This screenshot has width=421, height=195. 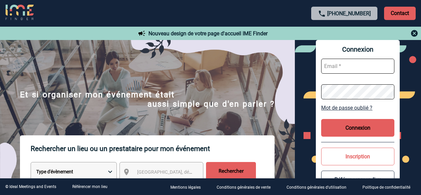 What do you see at coordinates (185, 187) in the screenshot?
I see `p: Mentions légales` at bounding box center [185, 187].